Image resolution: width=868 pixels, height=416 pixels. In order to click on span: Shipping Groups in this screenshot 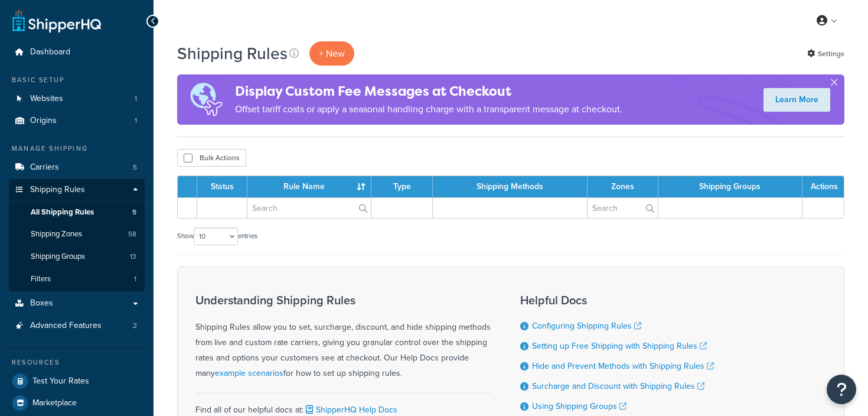, I will do `click(58, 257)`.